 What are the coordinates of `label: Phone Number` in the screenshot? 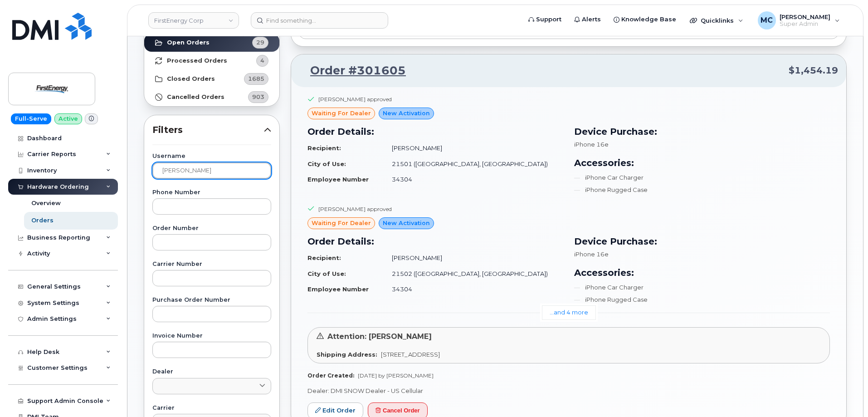 It's located at (212, 193).